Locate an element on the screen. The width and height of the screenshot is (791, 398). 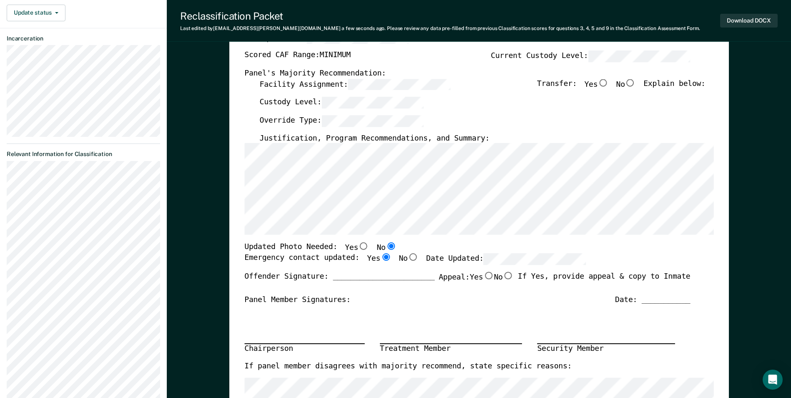
label: Custody Level: is located at coordinates (341, 103).